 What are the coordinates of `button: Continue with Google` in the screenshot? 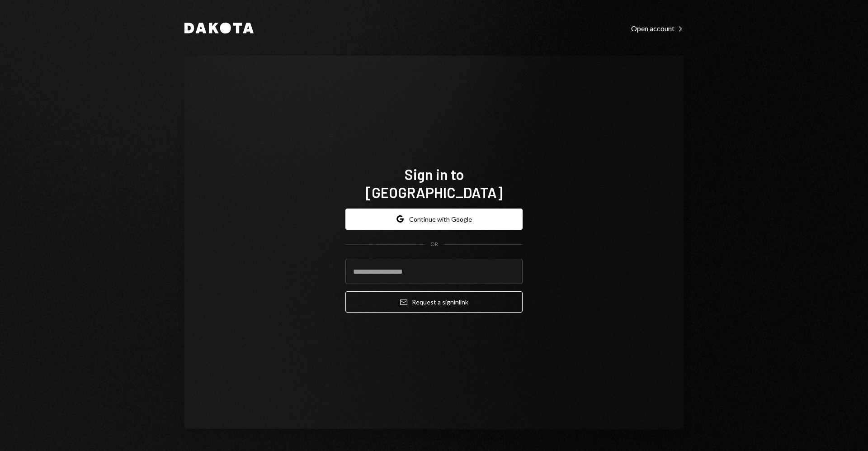 It's located at (434, 219).